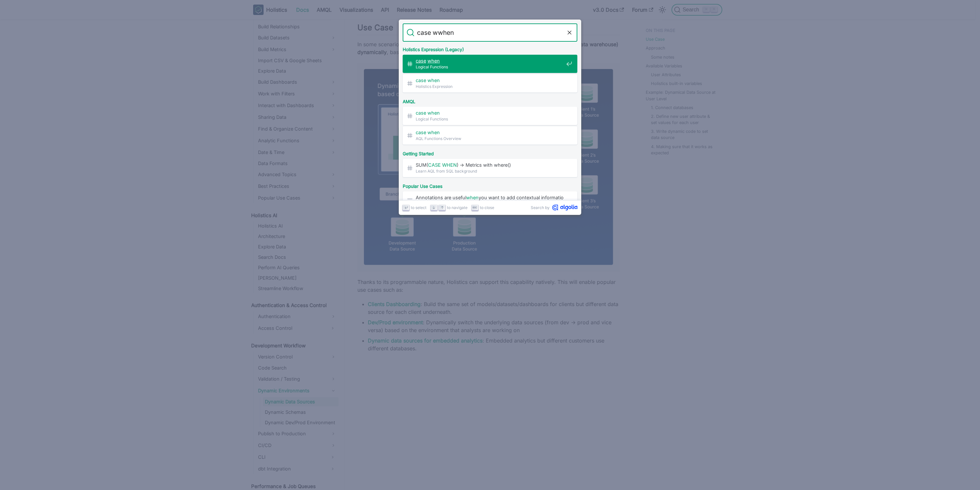 Image resolution: width=980 pixels, height=490 pixels. I want to click on span: AQL Functions Overview, so click(490, 138).